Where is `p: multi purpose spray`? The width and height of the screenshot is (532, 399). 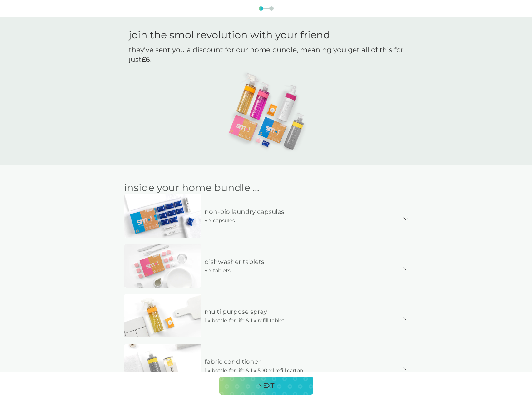 p: multi purpose spray is located at coordinates (236, 311).